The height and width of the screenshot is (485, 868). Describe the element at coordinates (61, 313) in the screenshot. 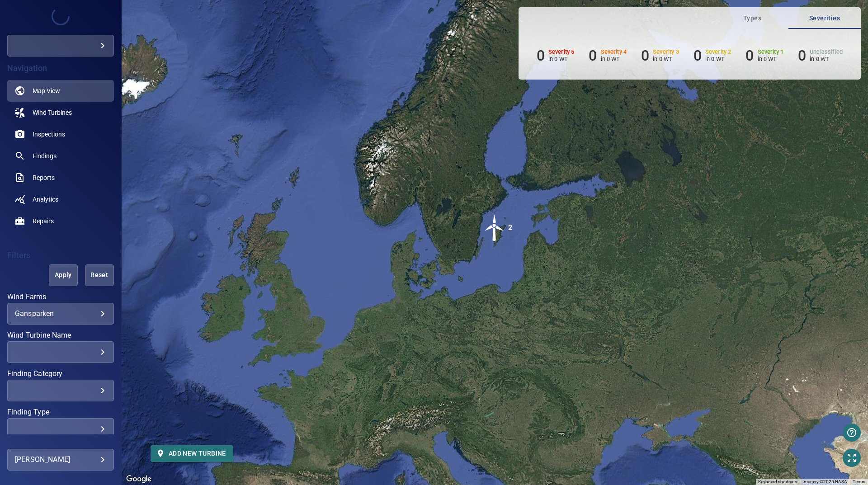

I see `div: Gansparken` at that location.